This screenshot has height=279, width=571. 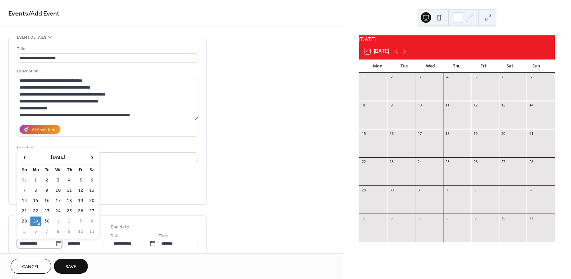 I want to click on td: 12, so click(x=81, y=190).